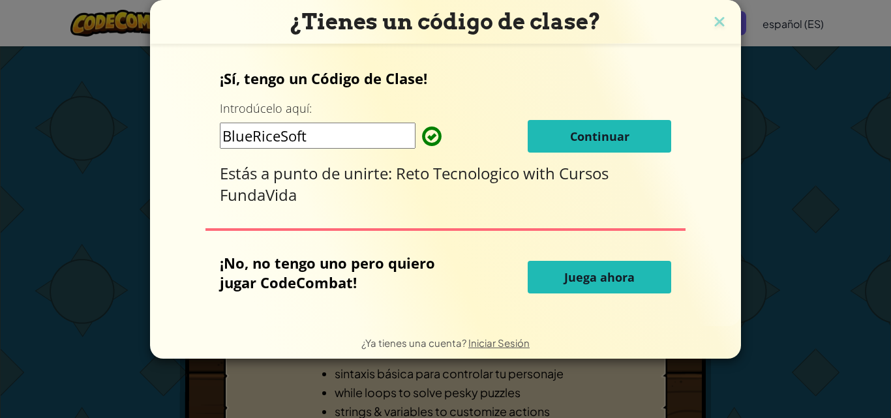 Image resolution: width=891 pixels, height=418 pixels. I want to click on p: ¡No, no tengo uno pero quiero jugar CodeCombat!, so click(341, 273).